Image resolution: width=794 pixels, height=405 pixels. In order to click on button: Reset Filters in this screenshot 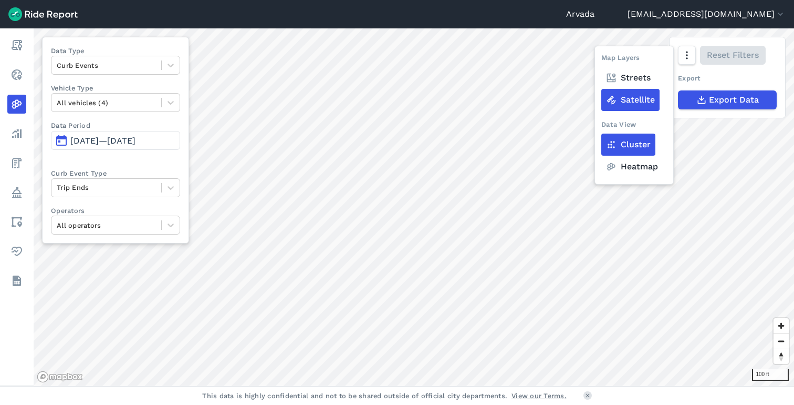, I will do `click(733, 55)`.